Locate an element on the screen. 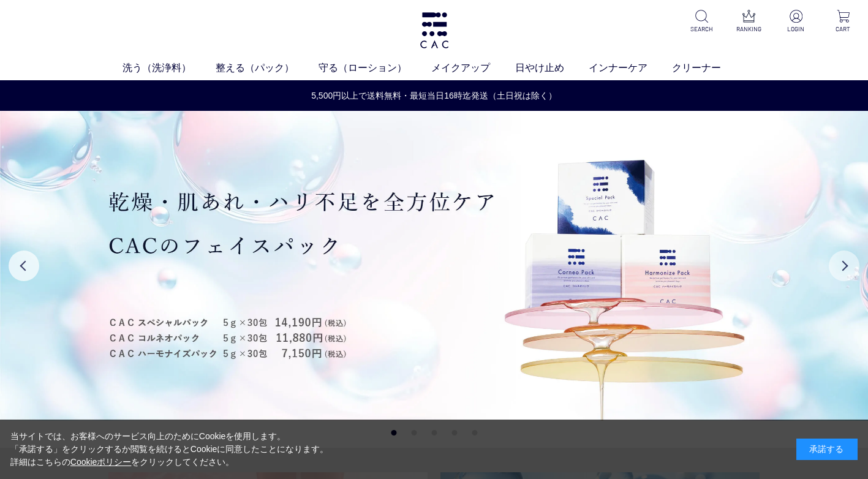 This screenshot has width=868, height=479. a: CART is located at coordinates (843, 21).